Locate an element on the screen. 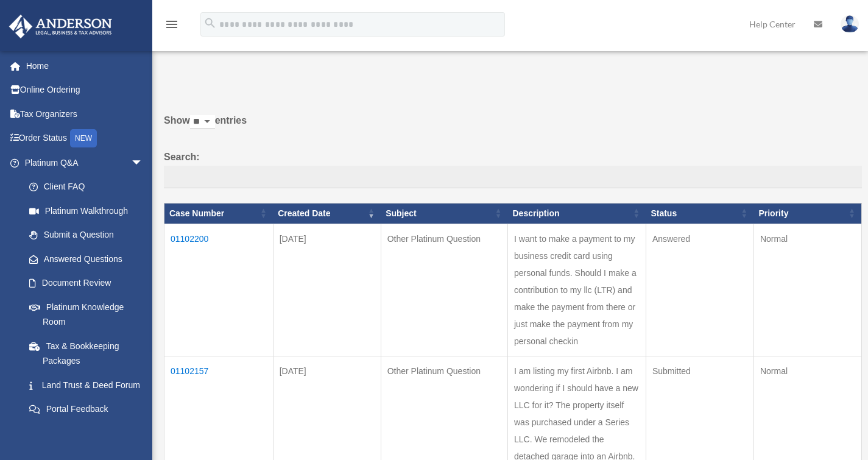  img: Anderson Advisors Platinum Portal is located at coordinates (61, 26).